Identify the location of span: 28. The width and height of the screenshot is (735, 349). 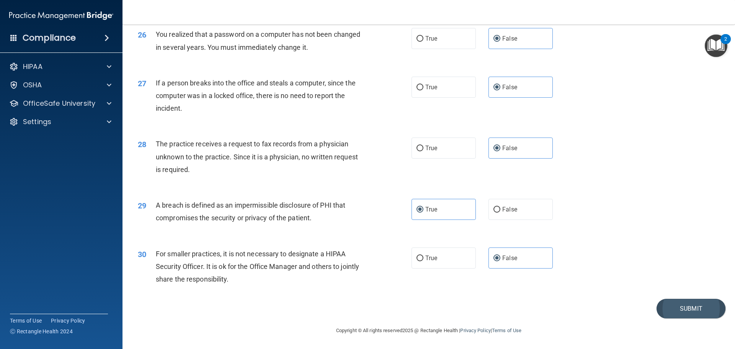
(142, 144).